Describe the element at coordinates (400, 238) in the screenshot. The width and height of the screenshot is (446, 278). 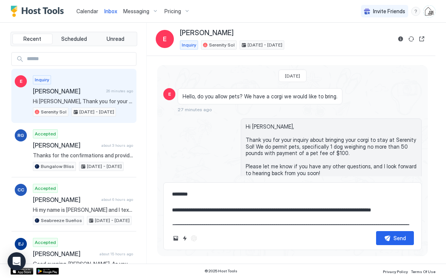
I see `div: Send` at that location.